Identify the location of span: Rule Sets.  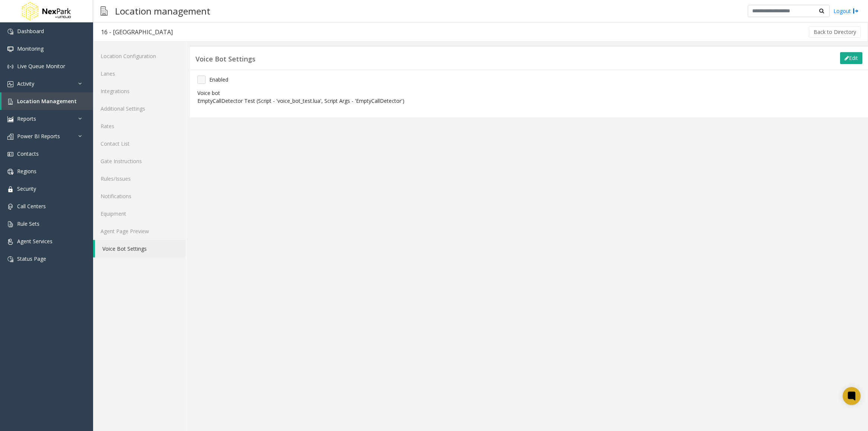
(28, 224).